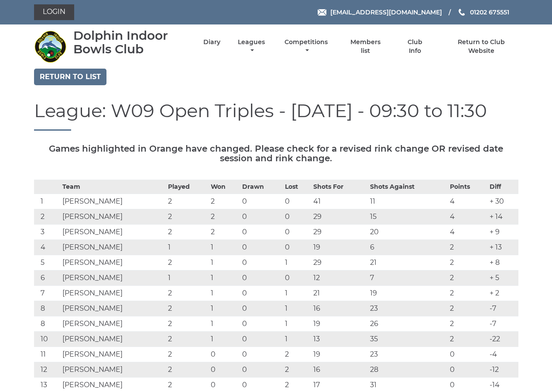 The height and width of the screenshot is (392, 552). Describe the element at coordinates (503, 201) in the screenshot. I see `td: + 30` at that location.